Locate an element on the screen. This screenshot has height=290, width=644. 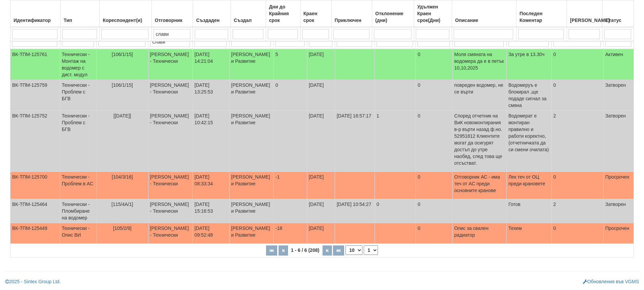
div: Създаден is located at coordinates (212, 20).